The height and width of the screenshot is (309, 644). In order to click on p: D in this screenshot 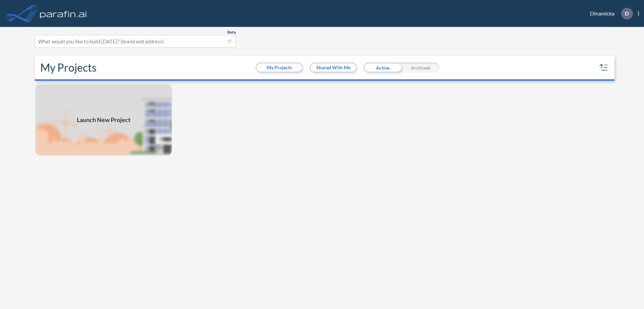, I will do `click(627, 13)`.